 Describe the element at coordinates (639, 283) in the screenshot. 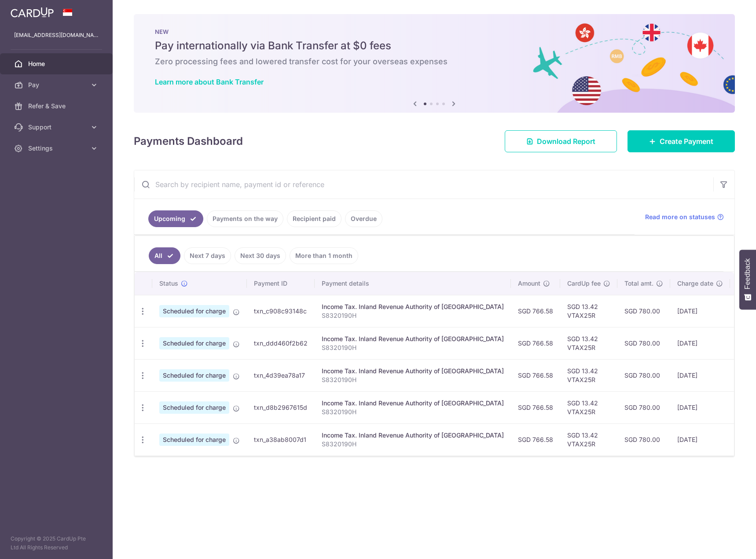

I see `span: Total amt.` at that location.